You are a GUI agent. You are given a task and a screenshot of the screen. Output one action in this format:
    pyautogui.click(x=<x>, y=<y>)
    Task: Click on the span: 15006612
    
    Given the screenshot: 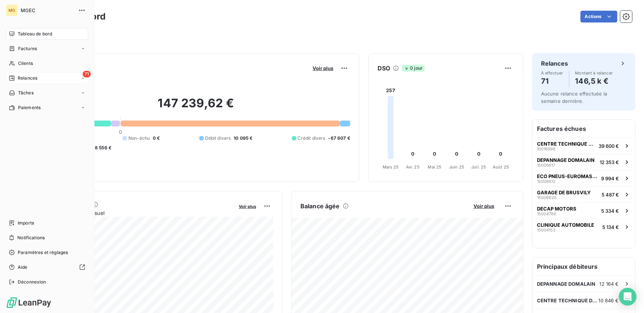 What is the action you would take?
    pyautogui.click(x=546, y=181)
    